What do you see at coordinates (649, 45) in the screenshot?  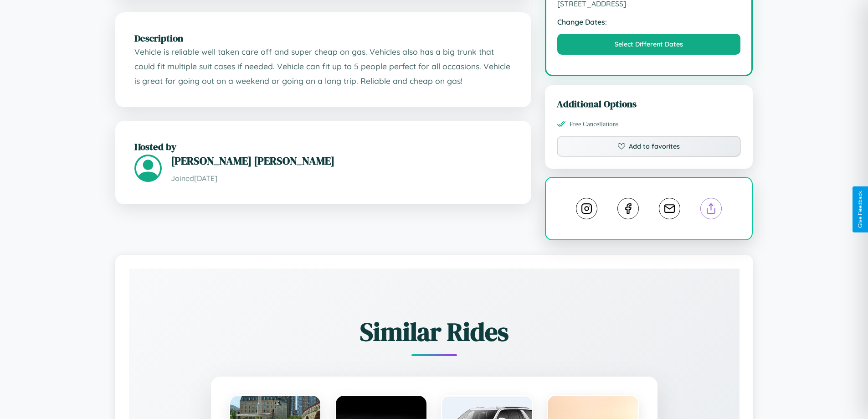 I see `button: Select Different Dates` at bounding box center [649, 45].